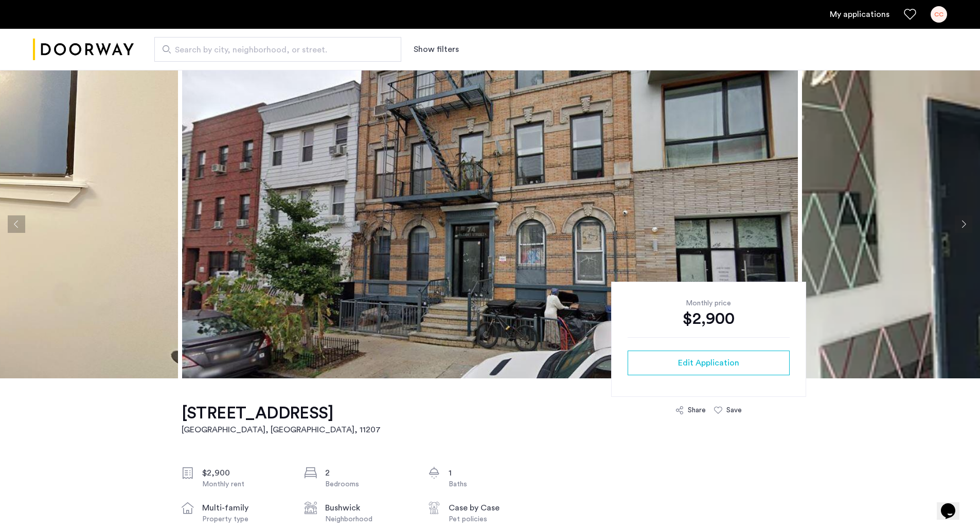 The image size is (980, 530). What do you see at coordinates (734, 410) in the screenshot?
I see `div: Save` at bounding box center [734, 410].